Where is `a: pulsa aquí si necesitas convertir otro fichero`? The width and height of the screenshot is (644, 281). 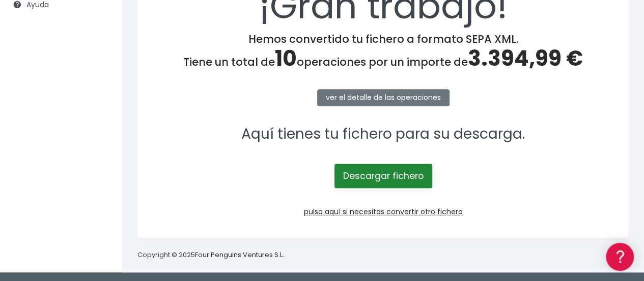
a: pulsa aquí si necesitas convertir otro fichero is located at coordinates (383, 211).